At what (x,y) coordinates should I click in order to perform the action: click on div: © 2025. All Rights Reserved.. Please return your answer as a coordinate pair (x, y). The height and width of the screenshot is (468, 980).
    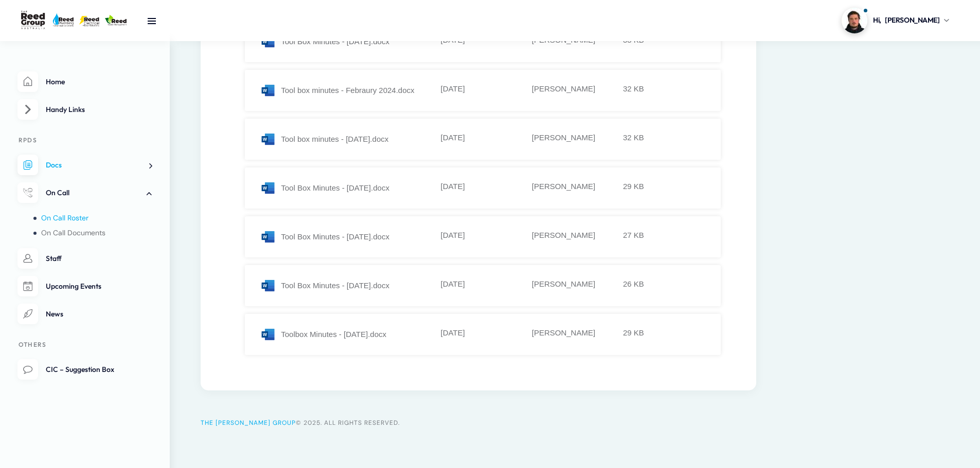
    Looking at the image, I should click on (575, 423).